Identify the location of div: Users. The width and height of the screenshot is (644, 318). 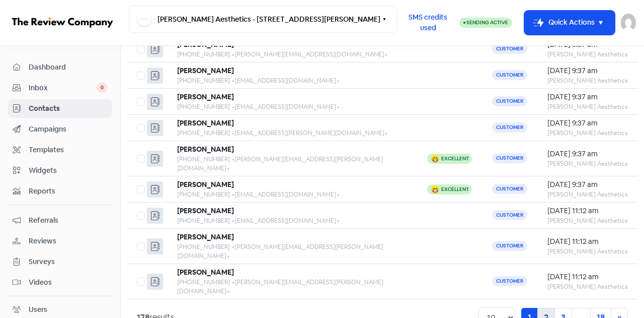
(38, 309).